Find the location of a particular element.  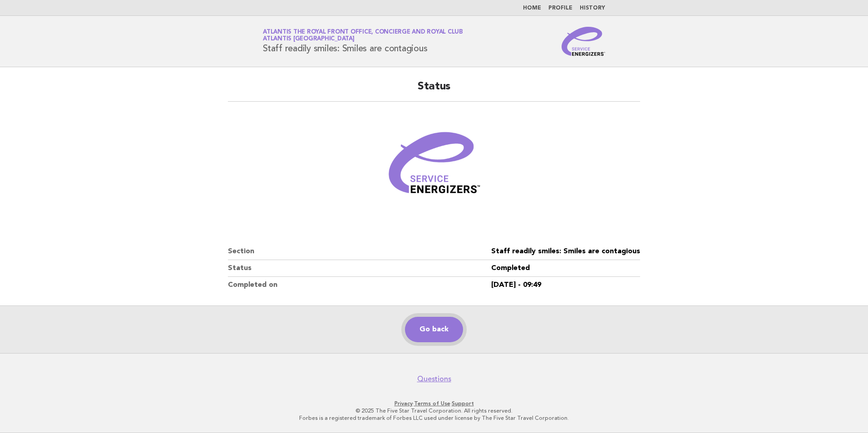

a: Terms of Use is located at coordinates (432, 404).